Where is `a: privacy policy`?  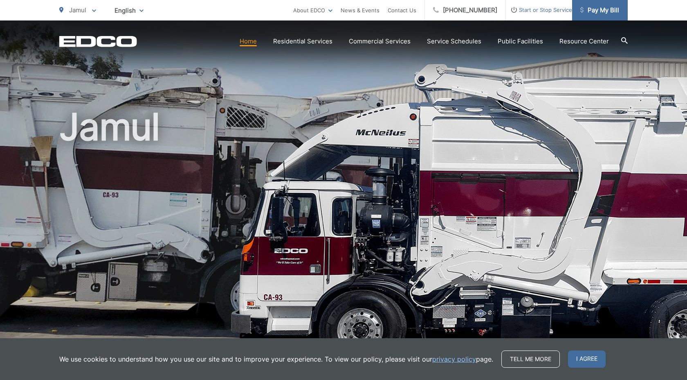 a: privacy policy is located at coordinates (454, 359).